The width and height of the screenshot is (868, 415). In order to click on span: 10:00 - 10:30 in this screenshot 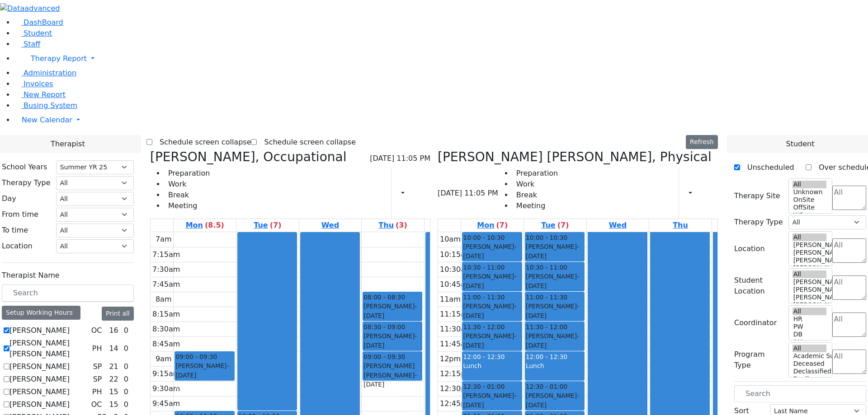, I will do `click(484, 238)`.